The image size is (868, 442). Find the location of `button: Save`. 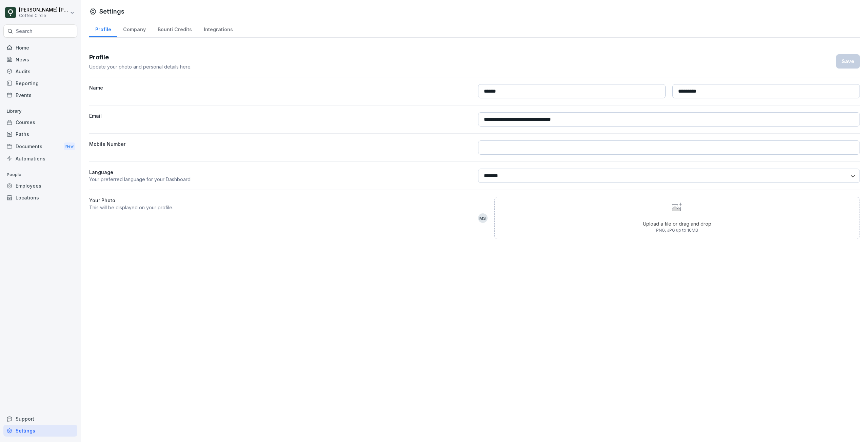

button: Save is located at coordinates (848, 61).